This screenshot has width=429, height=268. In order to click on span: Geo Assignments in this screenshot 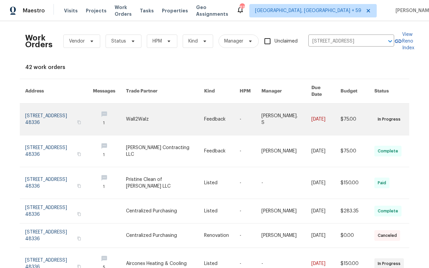, I will do `click(212, 11)`.